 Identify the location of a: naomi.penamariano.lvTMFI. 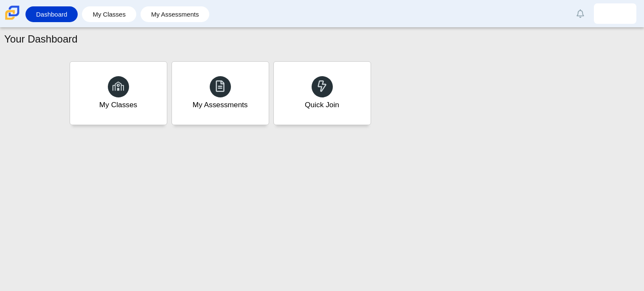
(616, 13).